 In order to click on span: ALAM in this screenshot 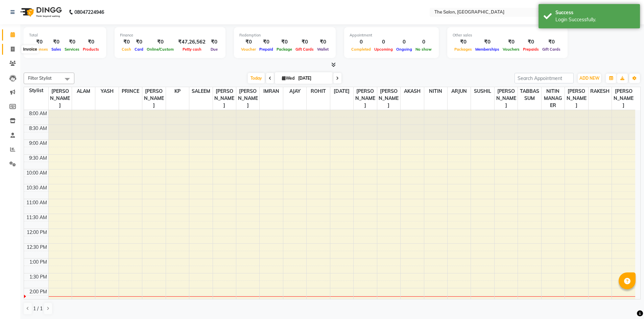, I will do `click(84, 91)`.